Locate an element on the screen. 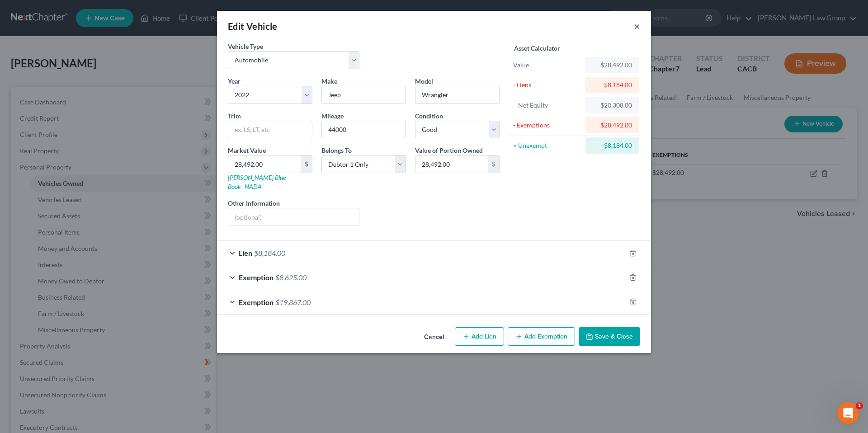  span: $19,867.00 is located at coordinates (293, 302).